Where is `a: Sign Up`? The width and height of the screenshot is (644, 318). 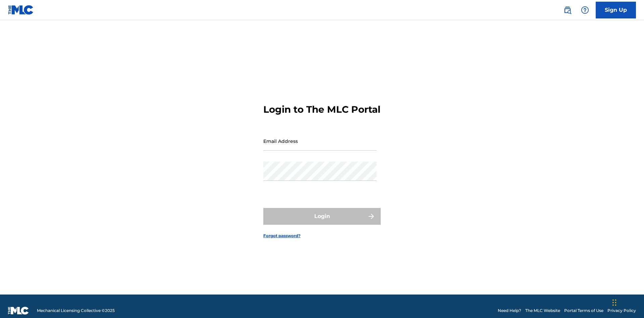
a: Sign Up is located at coordinates (616, 10).